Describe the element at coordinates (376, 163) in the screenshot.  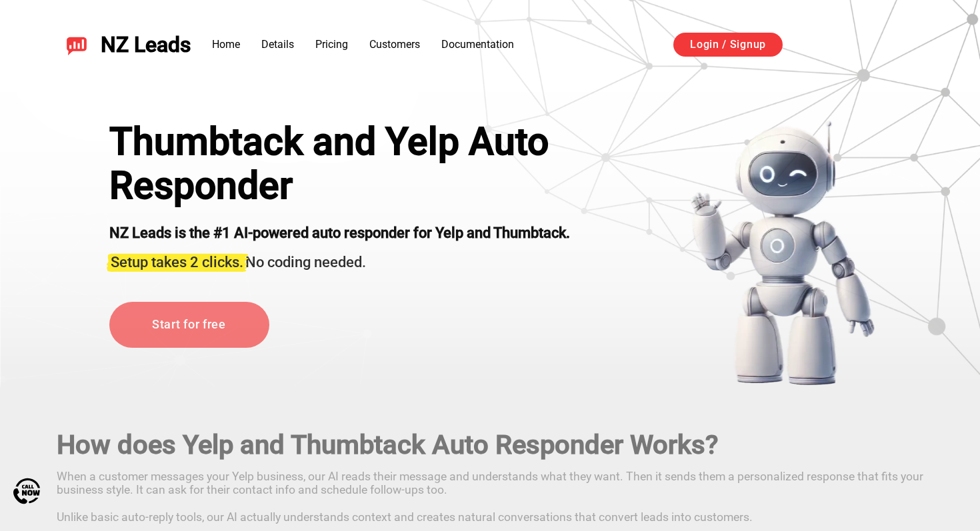
I see `h1: Thumbtack and Yelp Auto Responder` at that location.